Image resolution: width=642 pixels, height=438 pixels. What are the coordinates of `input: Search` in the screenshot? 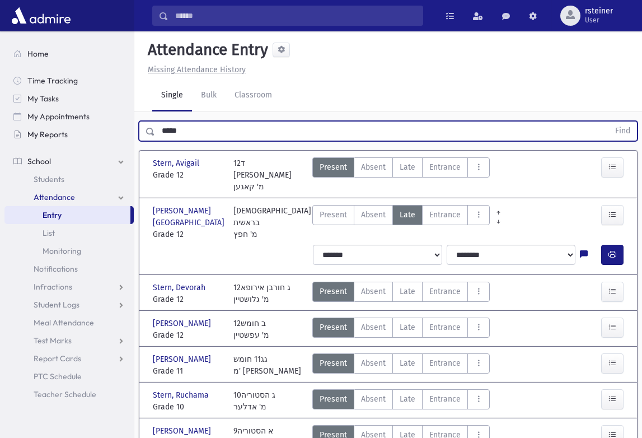 It's located at (296, 16).